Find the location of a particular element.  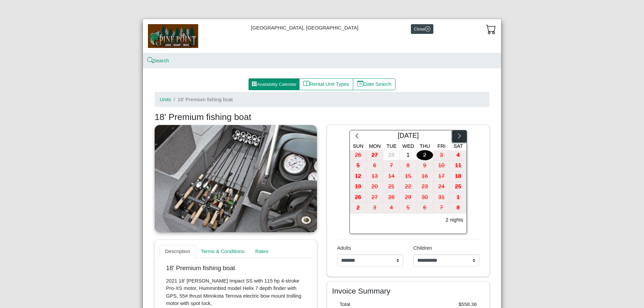

div: 17 is located at coordinates (441, 176).